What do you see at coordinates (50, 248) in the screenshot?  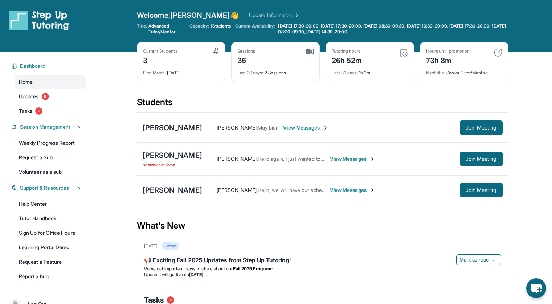 I see `a: Learning Portal Demo` at bounding box center [50, 248].